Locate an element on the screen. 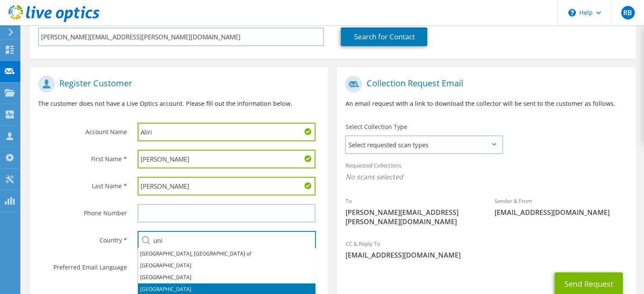 Image resolution: width=644 pixels, height=294 pixels. p: An email request with a link to download the collector will be sent to the customer as follows. is located at coordinates (485, 103).